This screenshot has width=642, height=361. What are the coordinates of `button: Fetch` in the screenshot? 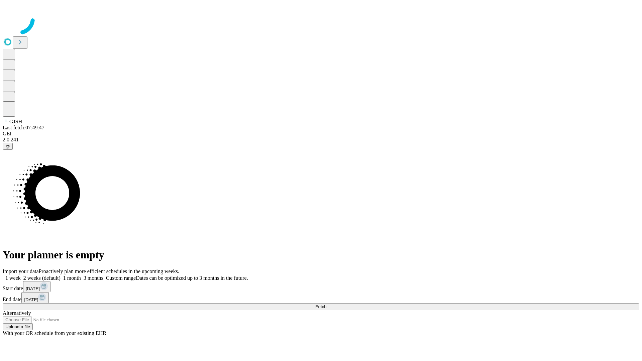 It's located at (321, 307).